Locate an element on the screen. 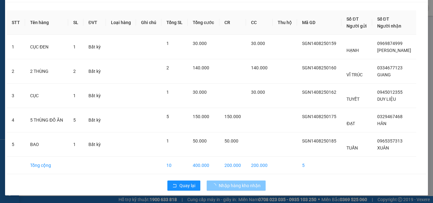  td: 3 is located at coordinates (16, 96).